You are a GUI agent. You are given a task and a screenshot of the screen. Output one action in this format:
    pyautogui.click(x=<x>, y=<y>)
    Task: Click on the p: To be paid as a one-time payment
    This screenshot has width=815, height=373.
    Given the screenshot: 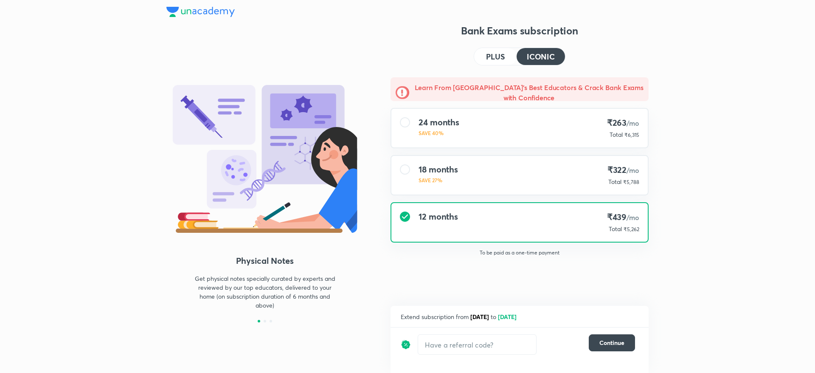 What is the action you would take?
    pyautogui.click(x=520, y=253)
    